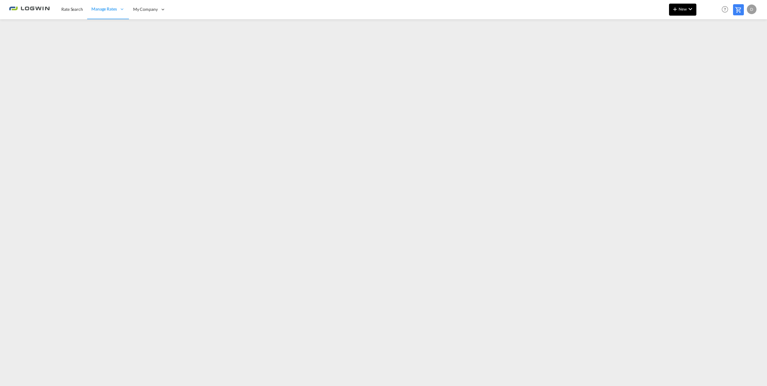 This screenshot has width=767, height=386. What do you see at coordinates (682, 10) in the screenshot?
I see `button: icon-plus 400-fgNewicon-chevron-down` at bounding box center [682, 10].